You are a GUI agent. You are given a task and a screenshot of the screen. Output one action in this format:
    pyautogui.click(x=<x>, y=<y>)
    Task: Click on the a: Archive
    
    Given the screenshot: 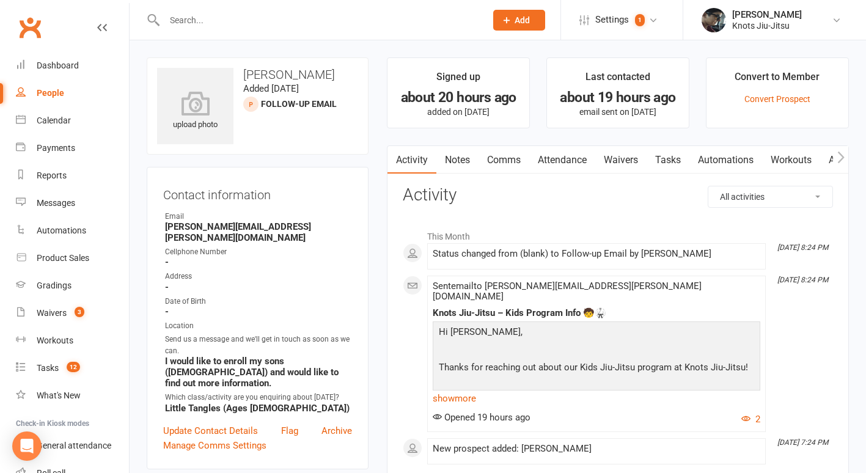 What is the action you would take?
    pyautogui.click(x=337, y=431)
    